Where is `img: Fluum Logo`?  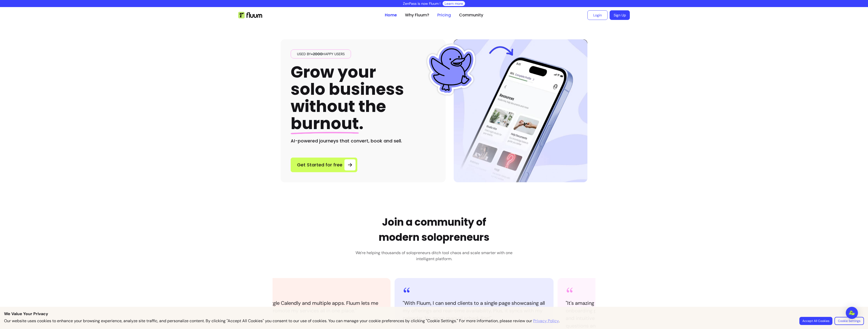
img: Fluum Logo is located at coordinates (250, 15).